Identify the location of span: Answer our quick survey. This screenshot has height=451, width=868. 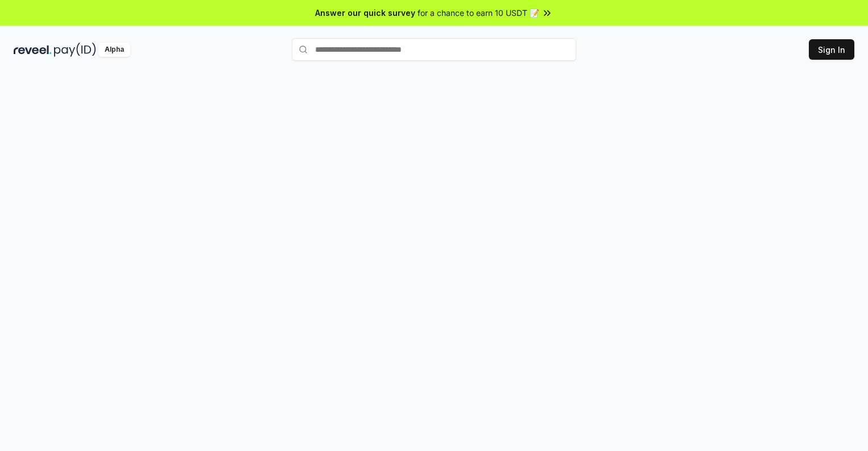
(365, 13).